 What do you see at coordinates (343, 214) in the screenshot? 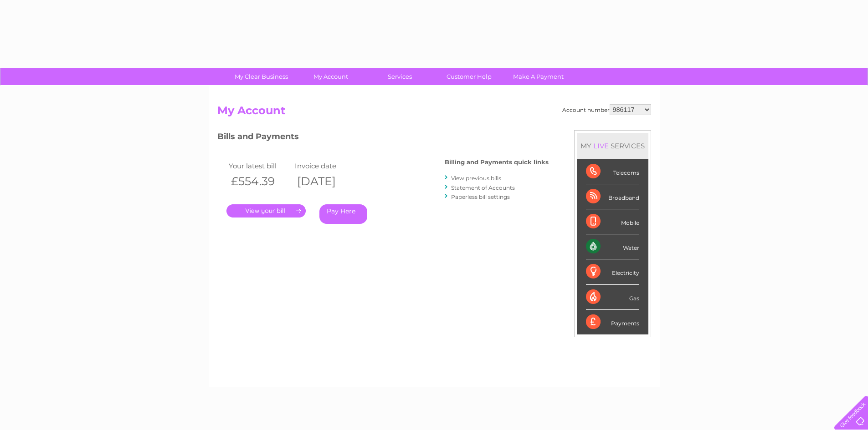
I see `a: Pay Here` at bounding box center [343, 214].